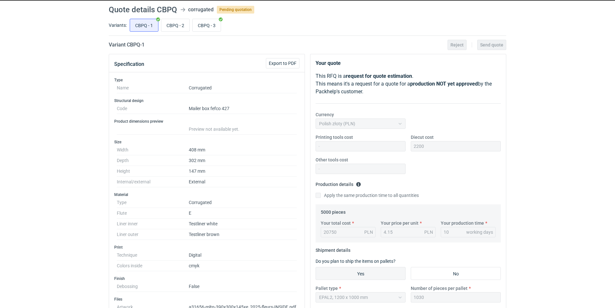  I want to click on dt: Depth, so click(153, 160).